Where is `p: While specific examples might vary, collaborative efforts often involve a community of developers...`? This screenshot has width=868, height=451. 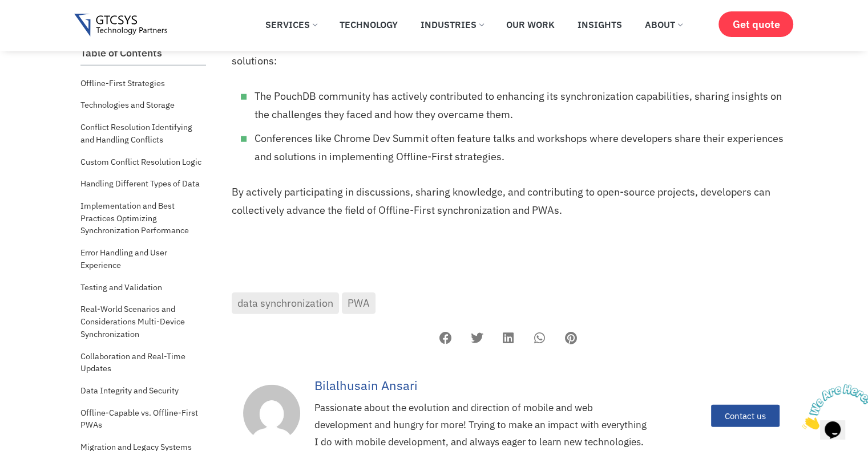 p: While specific examples might vary, collaborative efforts often involve a community of developers... is located at coordinates (508, 52).